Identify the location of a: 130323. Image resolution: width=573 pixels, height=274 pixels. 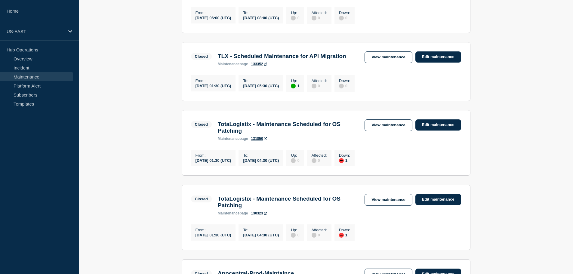
(259, 213).